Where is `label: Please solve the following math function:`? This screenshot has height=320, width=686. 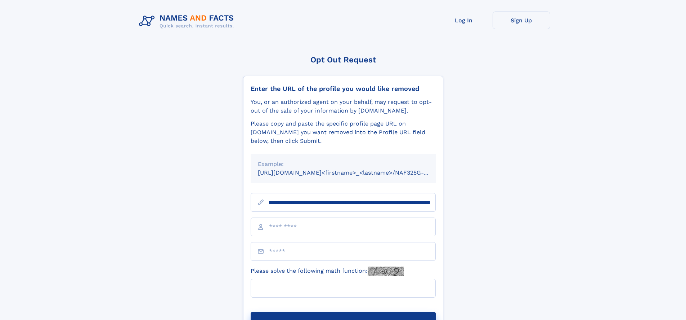
label: Please solve the following math function: is located at coordinates (327, 271).